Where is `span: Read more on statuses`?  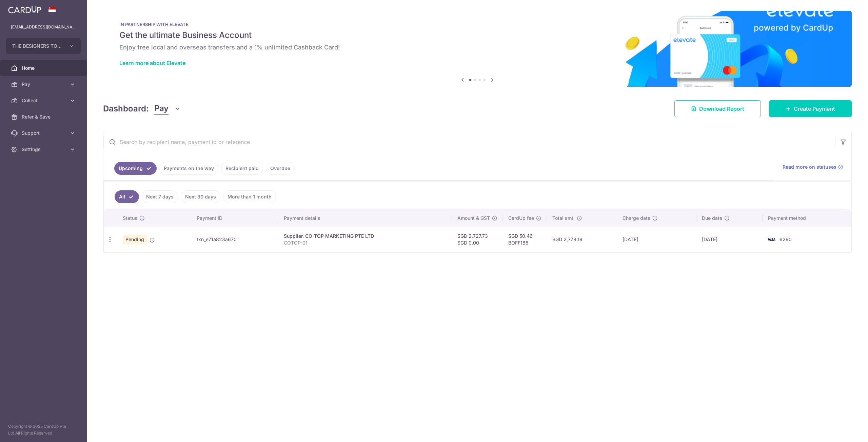
span: Read more on statuses is located at coordinates (809, 167).